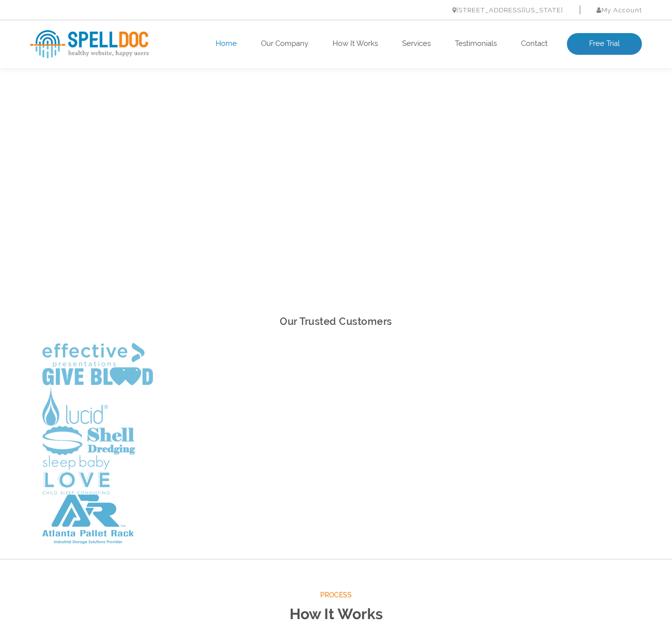 This screenshot has height=627, width=672. Describe the element at coordinates (336, 321) in the screenshot. I see `h2: Our Trusted Customers` at that location.